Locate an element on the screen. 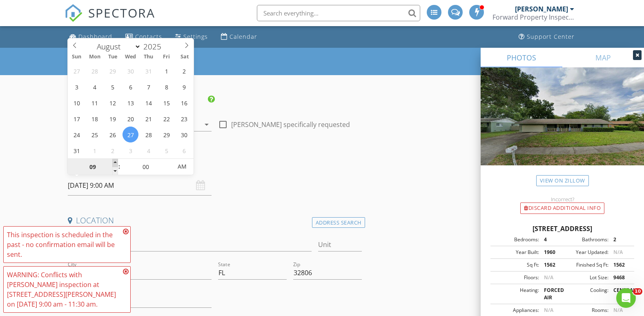 This screenshot has height=316, width=644. span: August 18, 2025 is located at coordinates (94, 118).